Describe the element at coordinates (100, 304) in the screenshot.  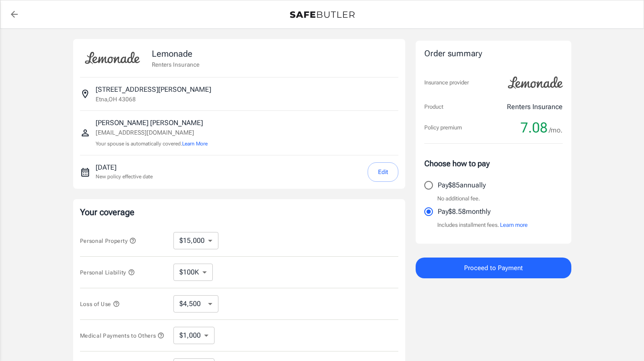
I see `span: Loss of Use` at that location.